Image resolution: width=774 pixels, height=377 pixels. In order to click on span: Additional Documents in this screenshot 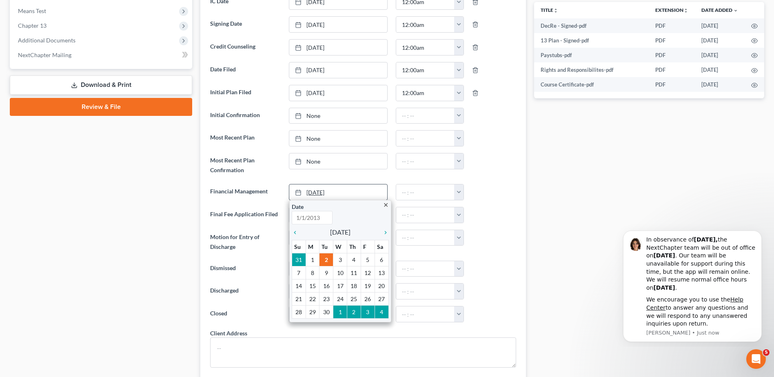, I will do `click(47, 40)`.